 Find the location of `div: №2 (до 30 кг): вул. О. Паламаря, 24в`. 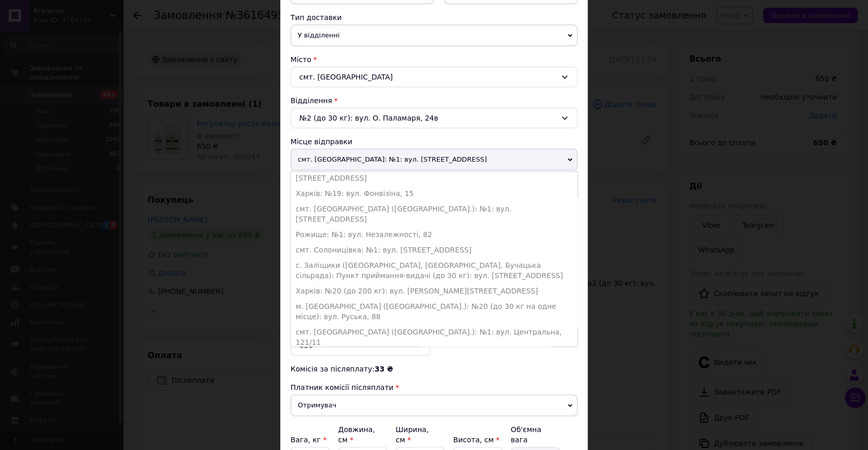

div: №2 (до 30 кг): вул. О. Паламаря, 24в is located at coordinates (434, 118).